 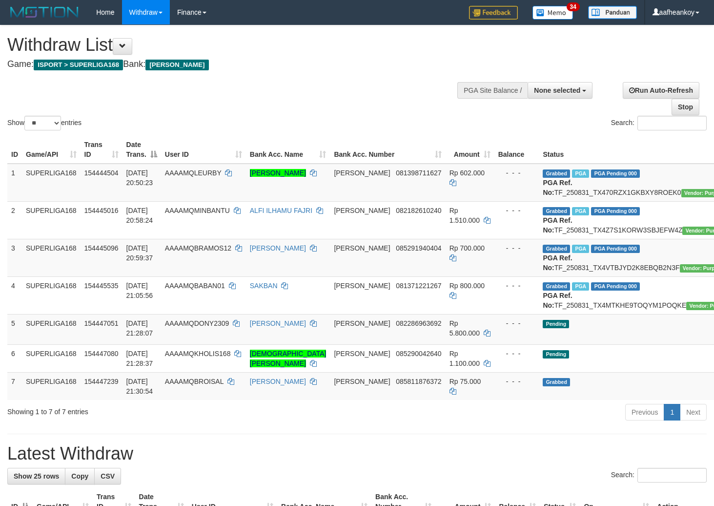 I want to click on span: AAAAMQBABAN01, so click(x=195, y=285).